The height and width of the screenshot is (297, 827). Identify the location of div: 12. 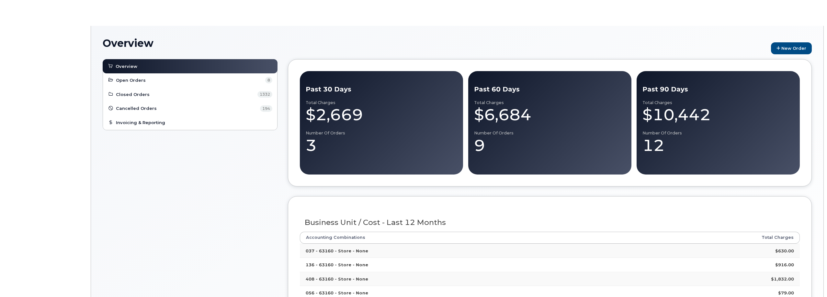
(718, 146).